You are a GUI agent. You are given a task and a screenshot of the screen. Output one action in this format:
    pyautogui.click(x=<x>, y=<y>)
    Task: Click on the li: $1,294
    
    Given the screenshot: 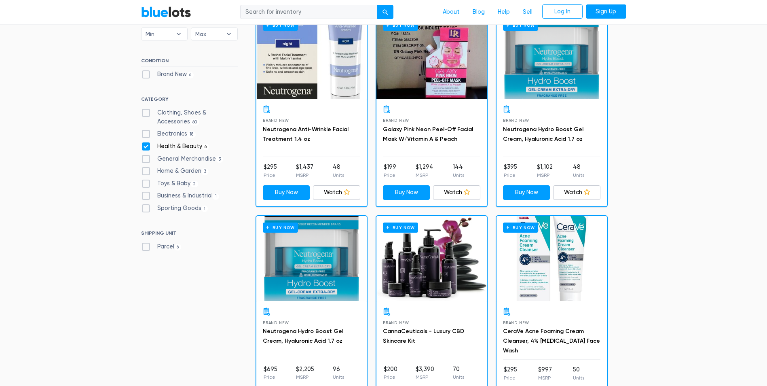 What is the action you would take?
    pyautogui.click(x=425, y=171)
    